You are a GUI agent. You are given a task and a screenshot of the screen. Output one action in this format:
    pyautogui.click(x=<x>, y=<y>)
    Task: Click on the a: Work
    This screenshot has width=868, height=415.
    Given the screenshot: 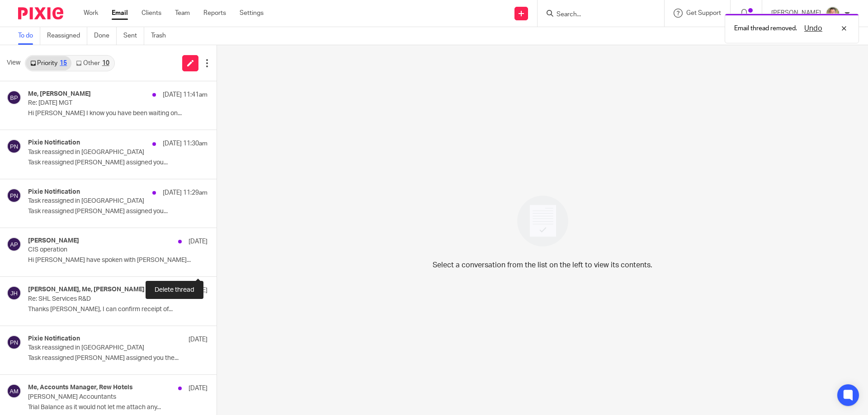 What is the action you would take?
    pyautogui.click(x=91, y=13)
    